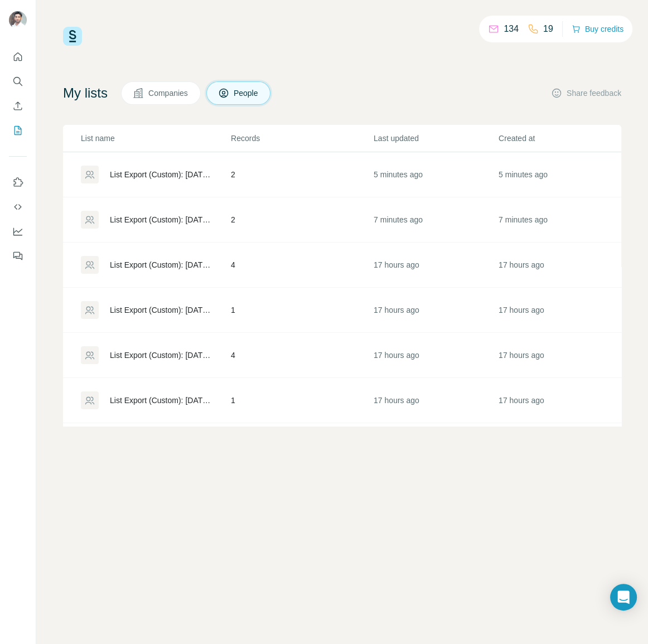 The height and width of the screenshot is (644, 648). Describe the element at coordinates (17, 256) in the screenshot. I see `button: Feedback` at that location.